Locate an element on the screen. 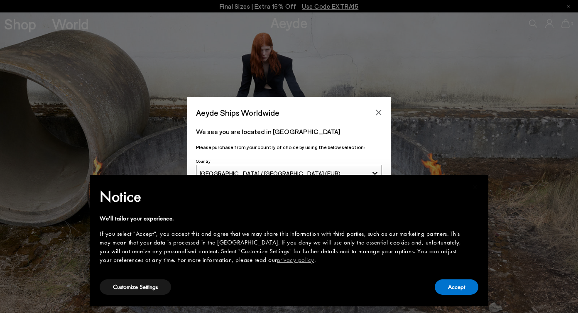 The image size is (578, 313). div: If you select "Accept", you accept this and agree that we may share this information with third p... is located at coordinates (283, 247).